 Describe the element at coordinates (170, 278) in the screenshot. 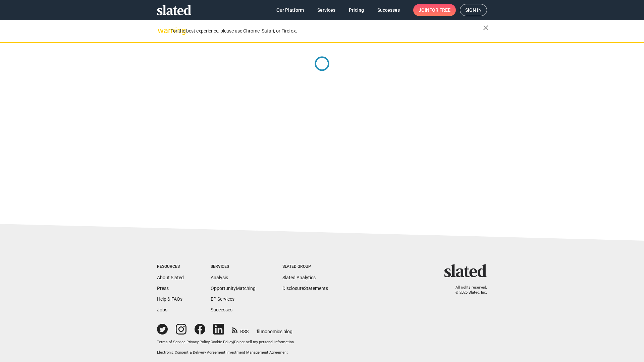

I see `a: About Slated` at that location.